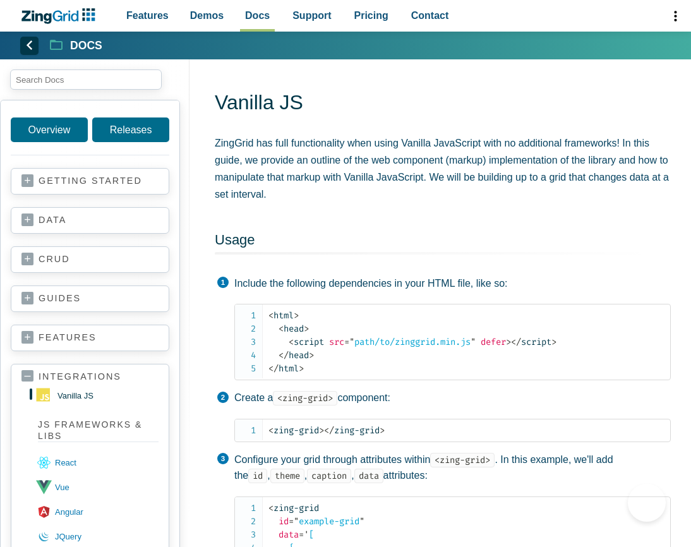 This screenshot has width=691, height=547. I want to click on span: Demos, so click(207, 15).